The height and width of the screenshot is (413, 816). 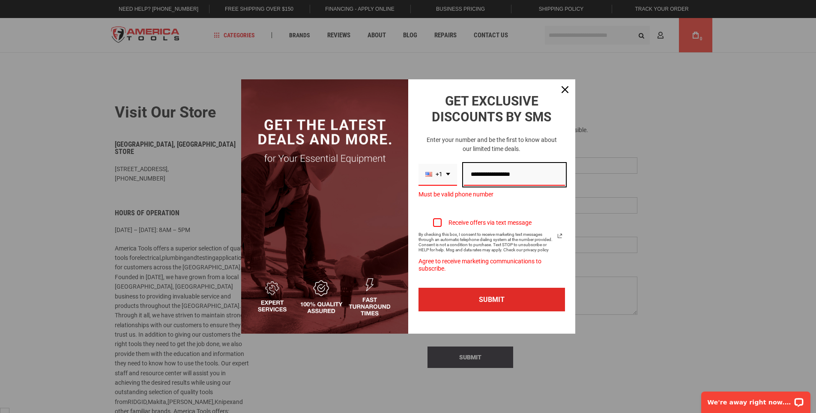 I want to click on svg: close icon, so click(x=565, y=90).